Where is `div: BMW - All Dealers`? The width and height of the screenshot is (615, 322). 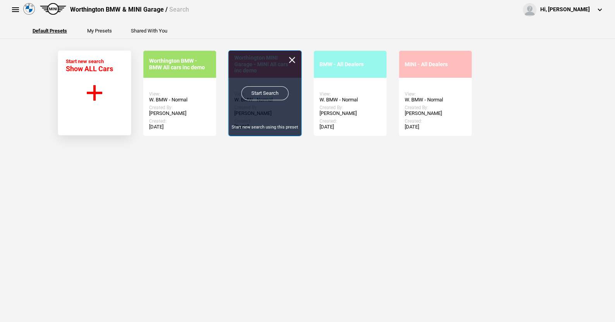 div: BMW - All Dealers is located at coordinates (350, 64).